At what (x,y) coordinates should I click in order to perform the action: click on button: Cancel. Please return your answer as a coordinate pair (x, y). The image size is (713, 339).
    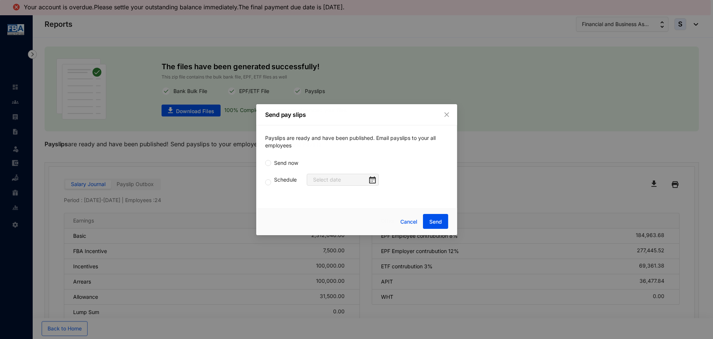
    Looking at the image, I should click on (409, 221).